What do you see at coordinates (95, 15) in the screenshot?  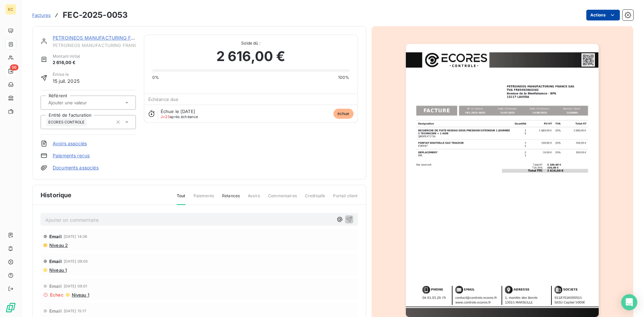 I see `h3: FEC-2025-0053` at bounding box center [95, 15].